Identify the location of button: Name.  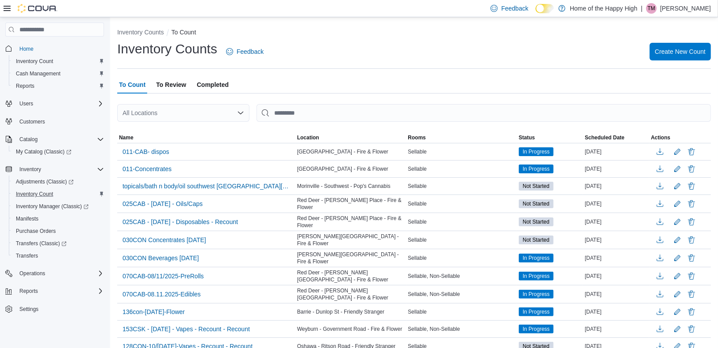
(206, 138).